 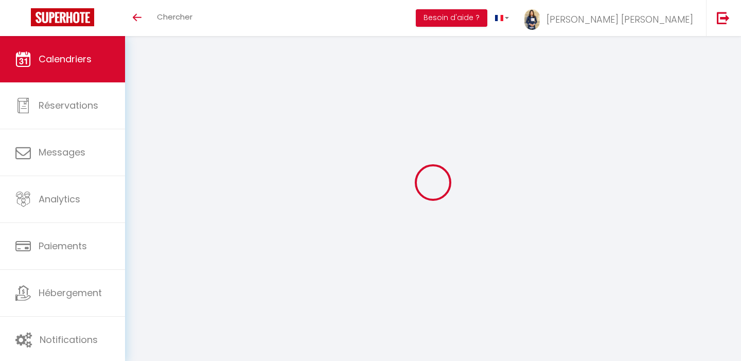 I want to click on span: Notifications, so click(x=68, y=339).